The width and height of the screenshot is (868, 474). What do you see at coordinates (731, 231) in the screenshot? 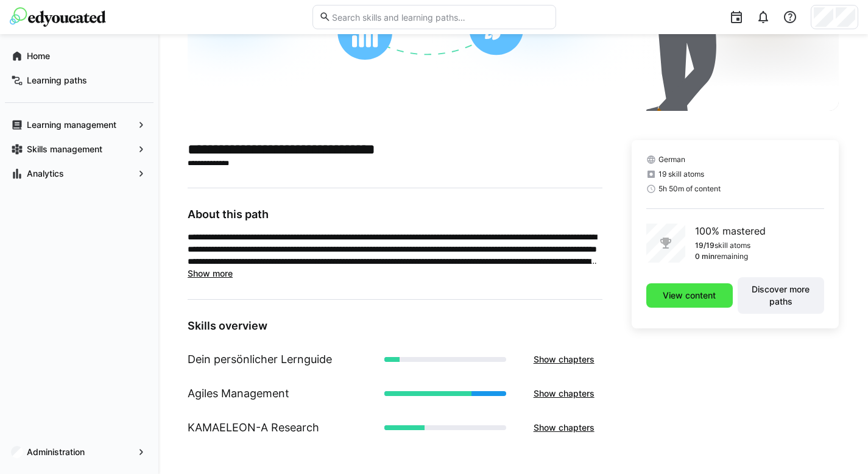
I see `p: 100% mastered` at bounding box center [731, 231].